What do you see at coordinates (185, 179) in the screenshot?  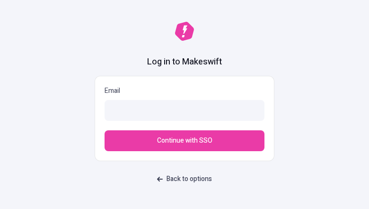 I see `a: Back to options` at bounding box center [185, 179].